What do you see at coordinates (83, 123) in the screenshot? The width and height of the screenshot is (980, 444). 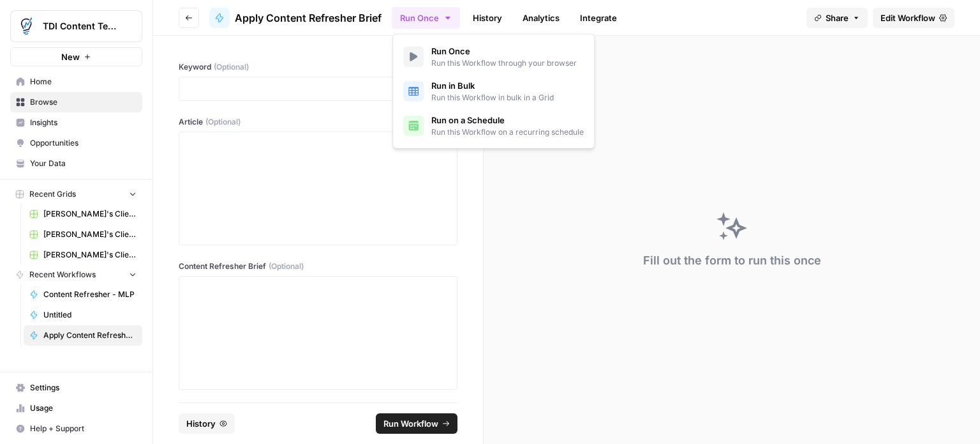 I see `span: Insights` at bounding box center [83, 123].